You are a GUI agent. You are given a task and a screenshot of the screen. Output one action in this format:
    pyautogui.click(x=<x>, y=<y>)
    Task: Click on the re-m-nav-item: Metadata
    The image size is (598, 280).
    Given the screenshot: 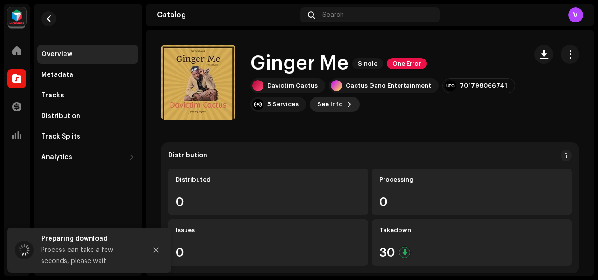 What is the action you would take?
    pyautogui.click(x=88, y=75)
    